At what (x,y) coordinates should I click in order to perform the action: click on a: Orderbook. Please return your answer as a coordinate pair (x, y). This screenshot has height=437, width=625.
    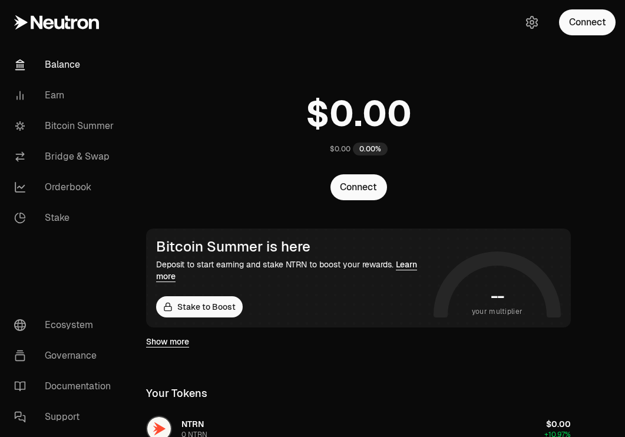
    Looking at the image, I should click on (66, 187).